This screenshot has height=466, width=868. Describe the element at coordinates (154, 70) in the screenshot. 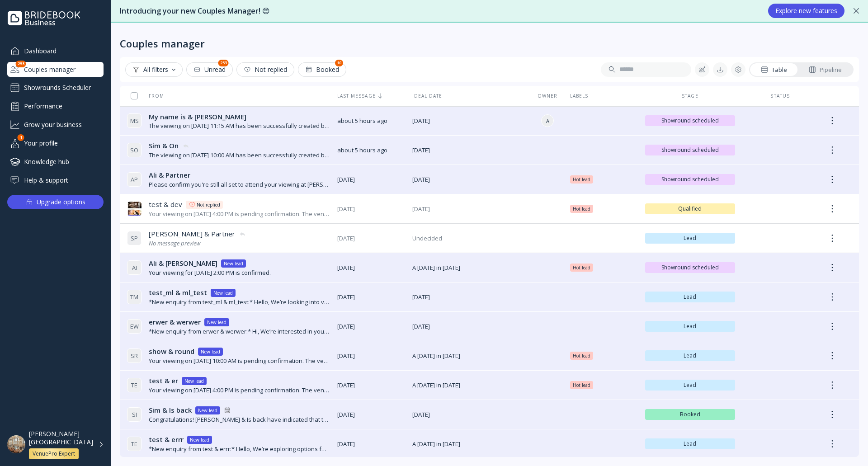

I see `div: All filters` at that location.